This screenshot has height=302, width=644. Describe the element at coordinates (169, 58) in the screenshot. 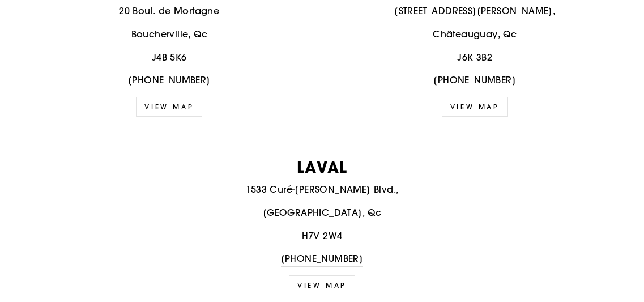

I see `p: J4B 5K6` at that location.